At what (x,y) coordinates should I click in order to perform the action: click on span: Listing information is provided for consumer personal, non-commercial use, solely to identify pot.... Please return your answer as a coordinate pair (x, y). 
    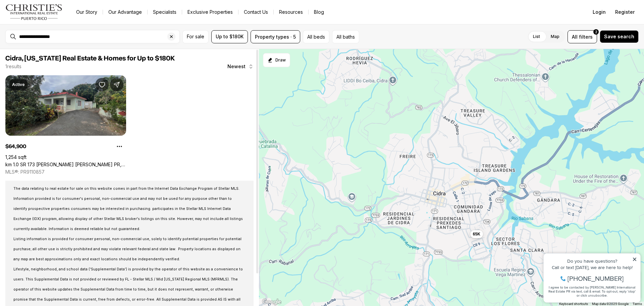
    Looking at the image, I should click on (127, 249).